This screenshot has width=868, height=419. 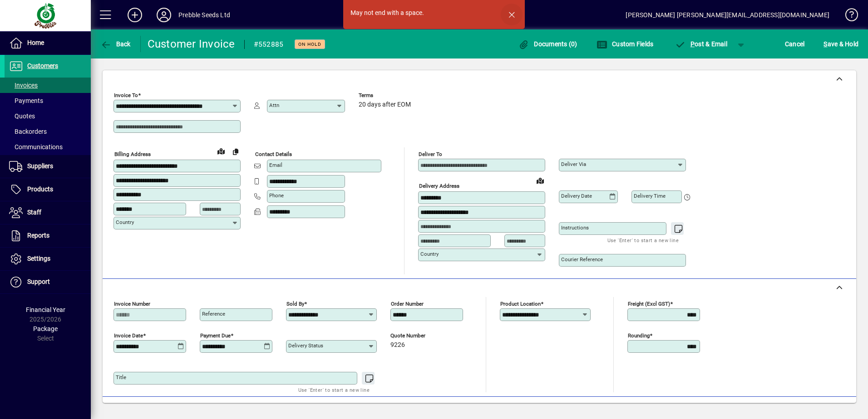 I want to click on a: Suppliers, so click(x=47, y=167).